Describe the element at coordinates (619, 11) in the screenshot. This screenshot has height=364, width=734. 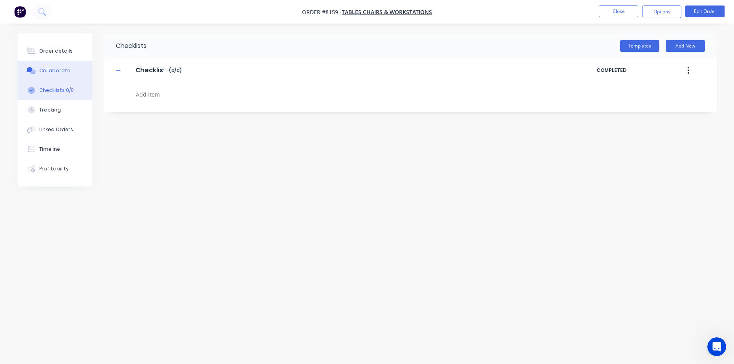
I see `button: Close` at that location.